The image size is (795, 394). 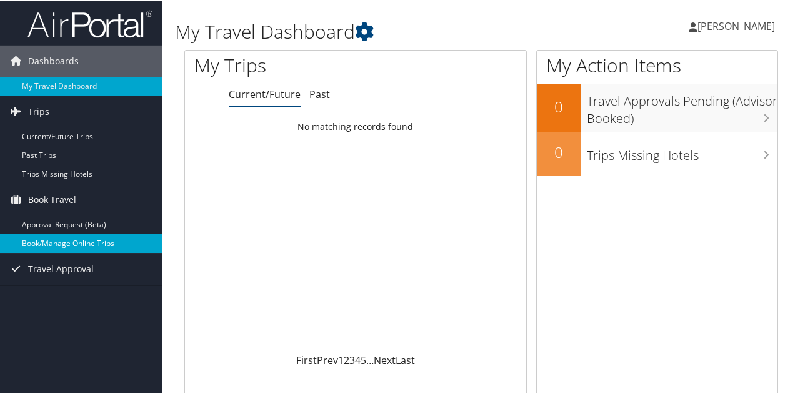 What do you see at coordinates (384, 359) in the screenshot?
I see `a: Next` at bounding box center [384, 359].